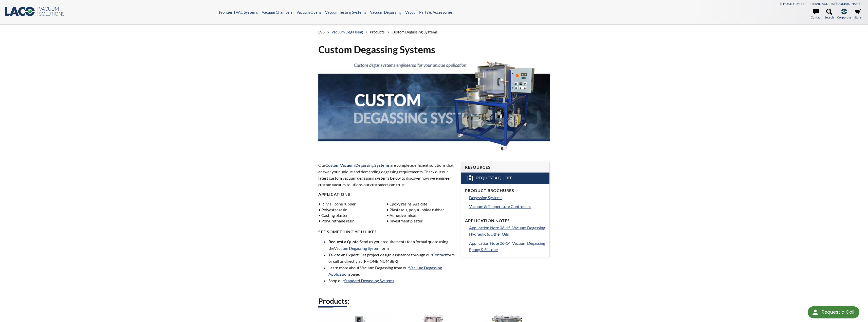  What do you see at coordinates (387, 195) in the screenshot?
I see `h4: Applications` at bounding box center [387, 195].